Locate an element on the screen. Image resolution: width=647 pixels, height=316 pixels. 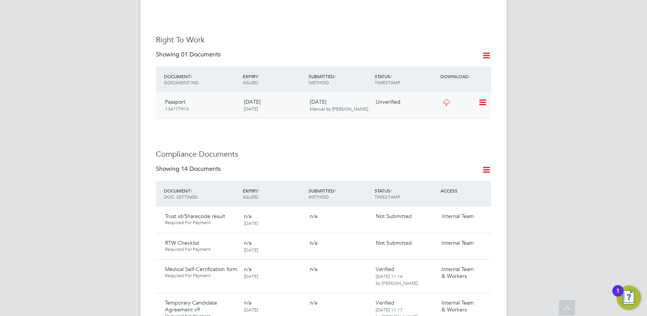
button: Open Resource Center, 1 new notification is located at coordinates (629, 298).